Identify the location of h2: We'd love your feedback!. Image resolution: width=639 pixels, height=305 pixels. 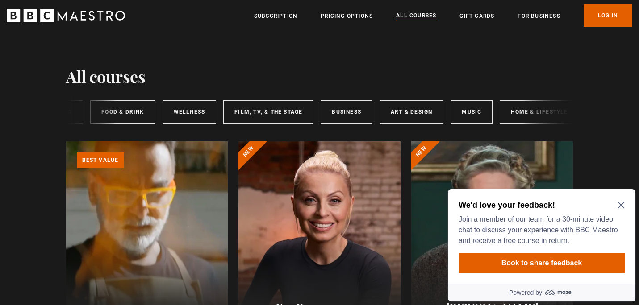
(96, 20).